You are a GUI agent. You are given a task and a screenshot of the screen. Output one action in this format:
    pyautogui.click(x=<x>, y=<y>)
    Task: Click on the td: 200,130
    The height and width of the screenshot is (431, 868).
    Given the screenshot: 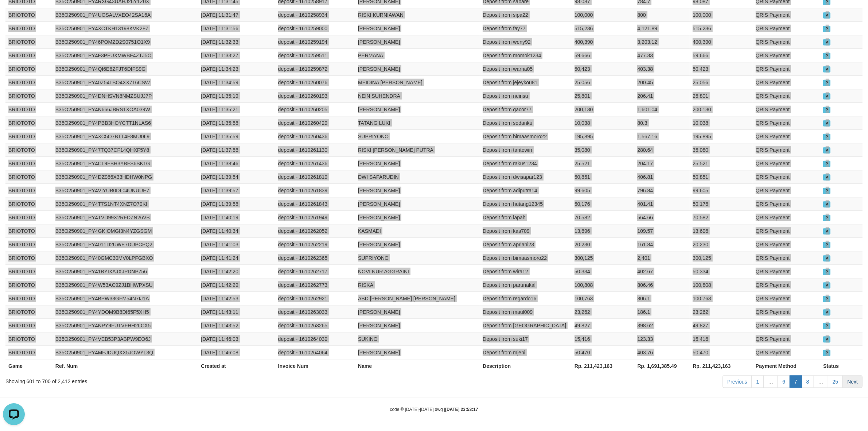 What is the action you would take?
    pyautogui.click(x=603, y=109)
    